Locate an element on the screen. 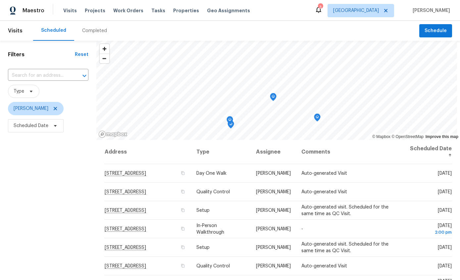  span: Type is located at coordinates (19, 91).